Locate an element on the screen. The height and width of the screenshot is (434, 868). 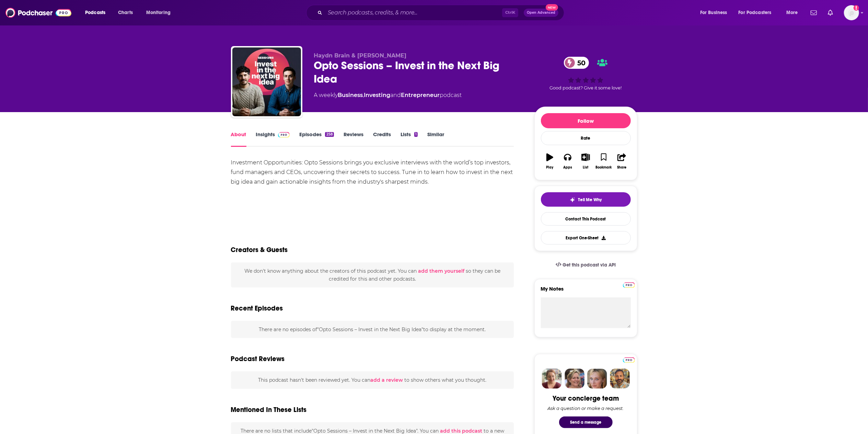
div: Play is located at coordinates (550, 167).